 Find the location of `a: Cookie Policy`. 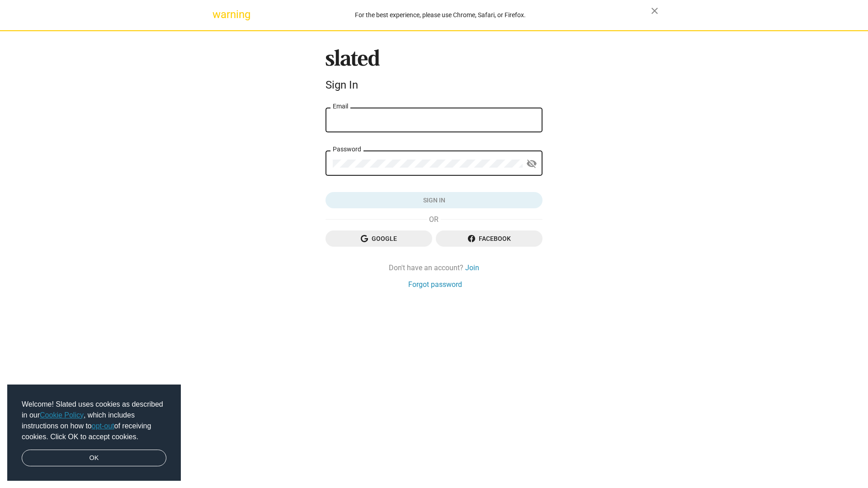

a: Cookie Policy is located at coordinates (62, 415).